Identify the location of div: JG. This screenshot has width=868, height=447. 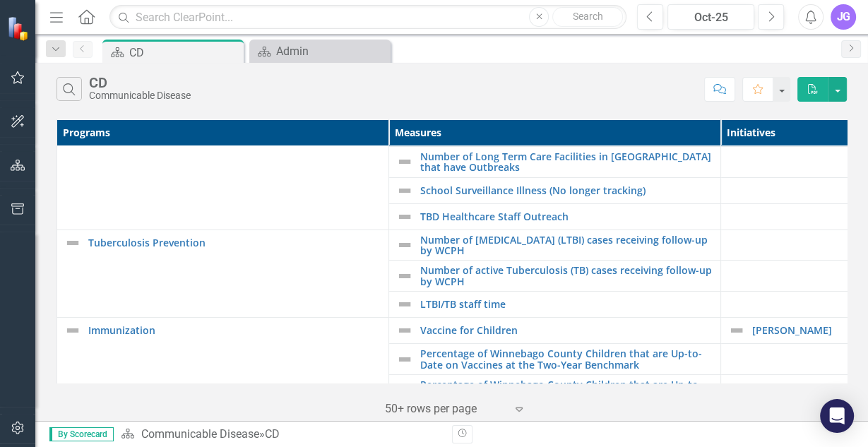
(843, 17).